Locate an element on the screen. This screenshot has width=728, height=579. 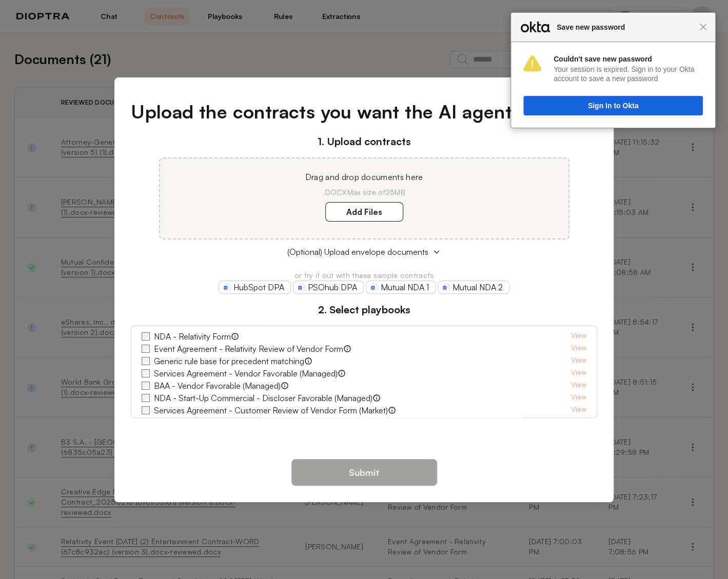
h3: 2. Select playbooks is located at coordinates (364, 310).